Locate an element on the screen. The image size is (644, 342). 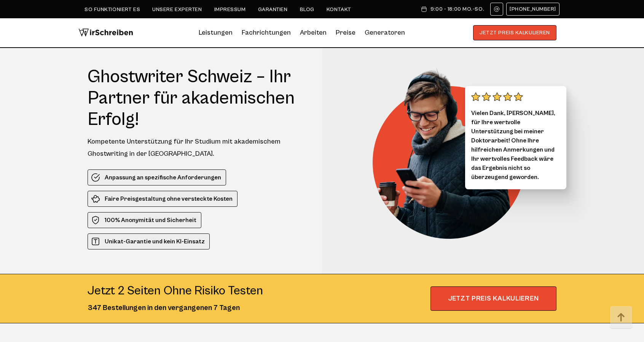
li: Anpassung an spezifische Anforderungen is located at coordinates (157, 178).